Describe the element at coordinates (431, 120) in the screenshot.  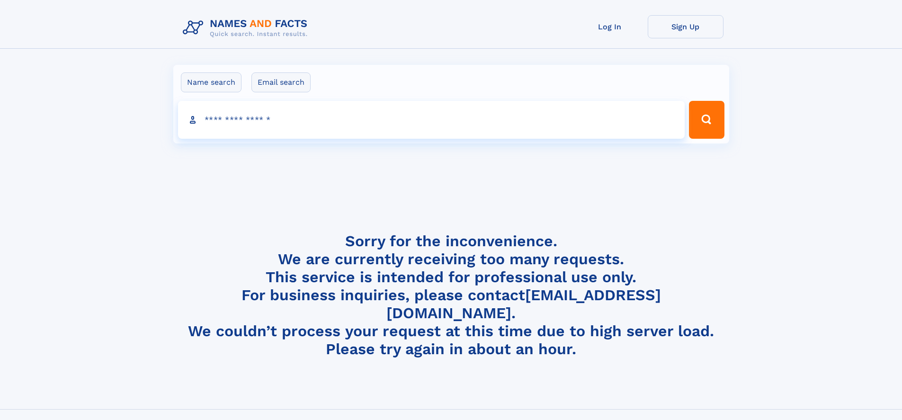
I see `input: search input` at that location.